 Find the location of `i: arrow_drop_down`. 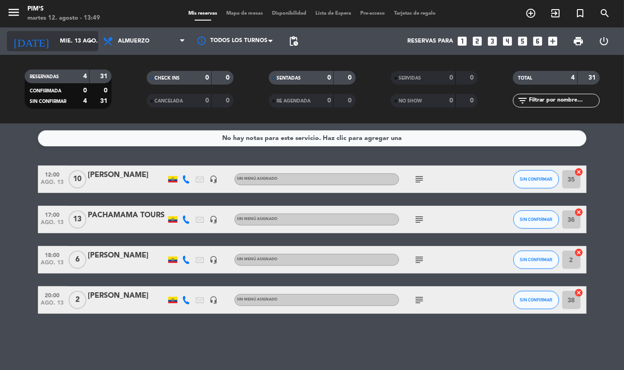

i: arrow_drop_down is located at coordinates (90, 41).